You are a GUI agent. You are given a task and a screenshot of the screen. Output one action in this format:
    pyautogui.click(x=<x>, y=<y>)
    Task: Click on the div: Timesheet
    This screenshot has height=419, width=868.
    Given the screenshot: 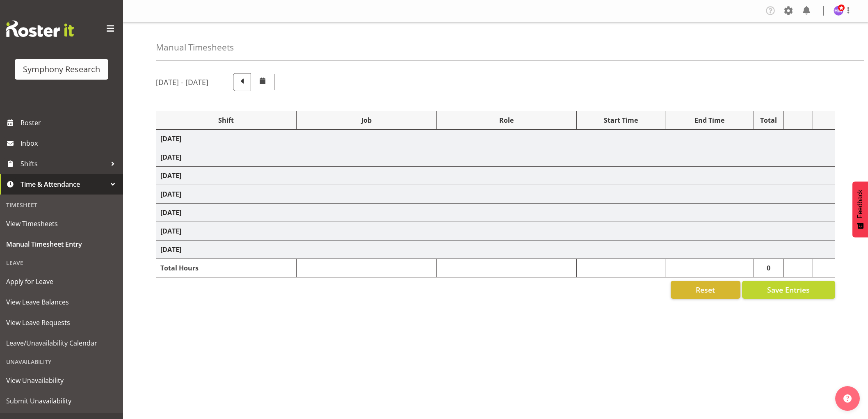 What is the action you would take?
    pyautogui.click(x=62, y=205)
    